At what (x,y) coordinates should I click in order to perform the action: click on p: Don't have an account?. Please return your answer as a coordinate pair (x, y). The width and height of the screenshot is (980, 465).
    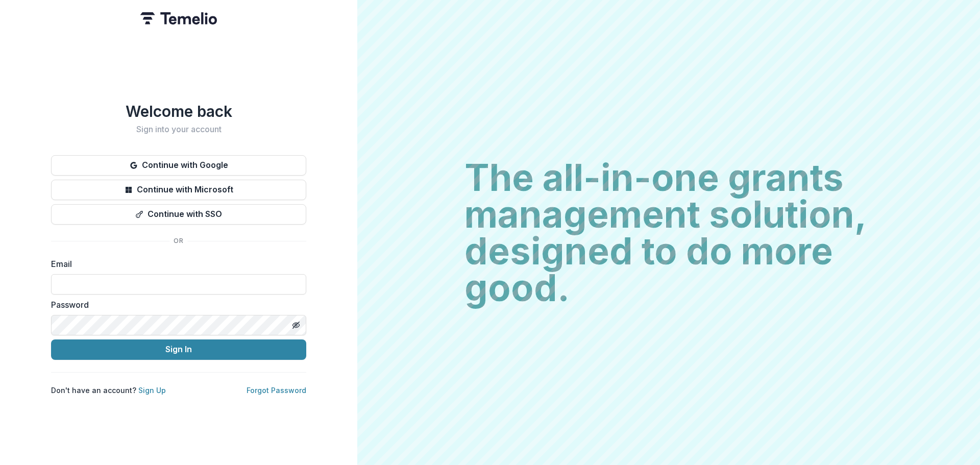
    Looking at the image, I should click on (108, 390).